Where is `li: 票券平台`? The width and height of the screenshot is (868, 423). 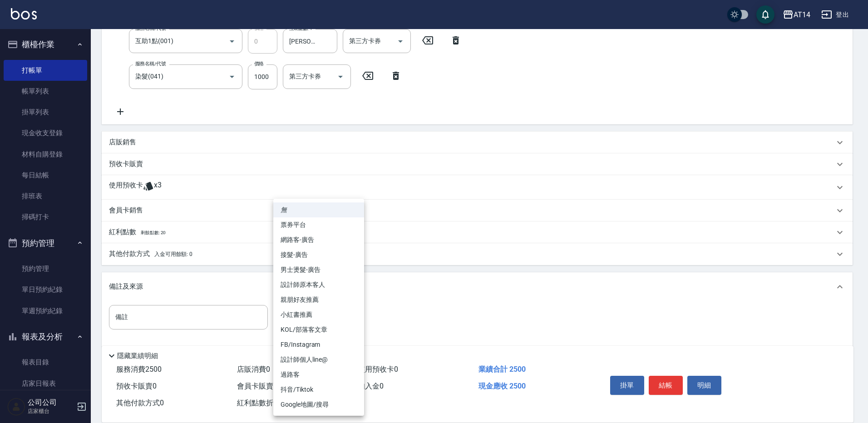
li: 票券平台 is located at coordinates (319, 225).